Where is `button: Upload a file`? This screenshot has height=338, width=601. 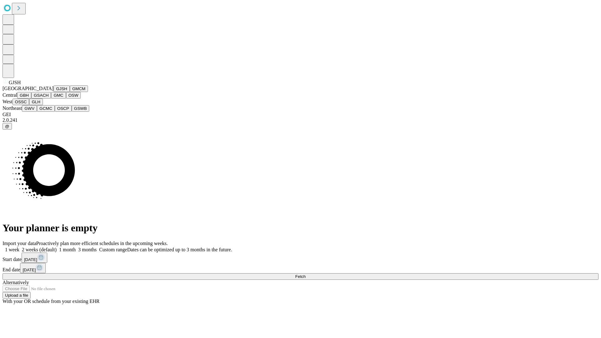 button: Upload a file is located at coordinates (17, 295).